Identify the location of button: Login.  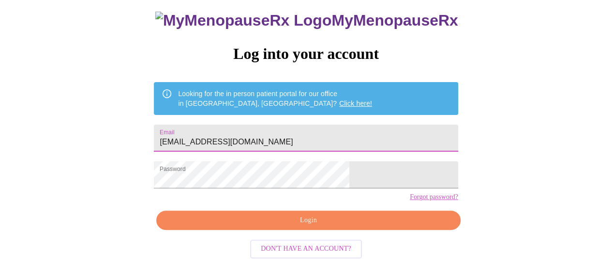
(308, 221).